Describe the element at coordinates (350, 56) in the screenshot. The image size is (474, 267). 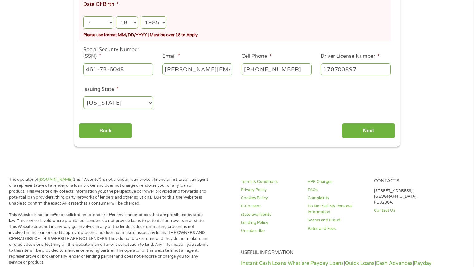
I see `label: Driver License Number` at that location.